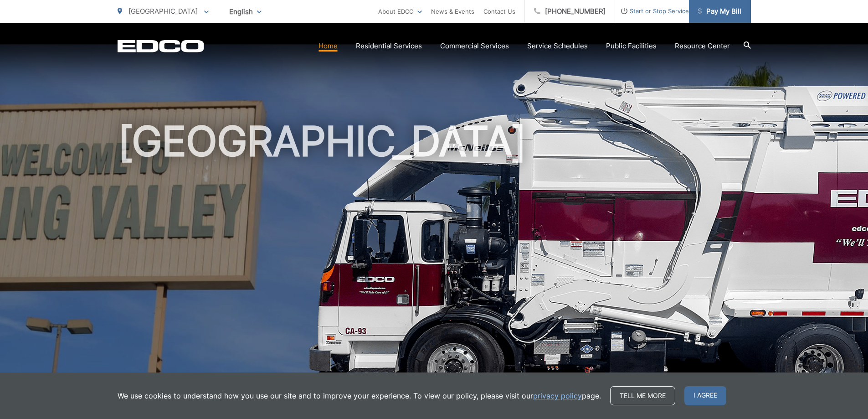  Describe the element at coordinates (643, 396) in the screenshot. I see `a: Tell me more` at that location.